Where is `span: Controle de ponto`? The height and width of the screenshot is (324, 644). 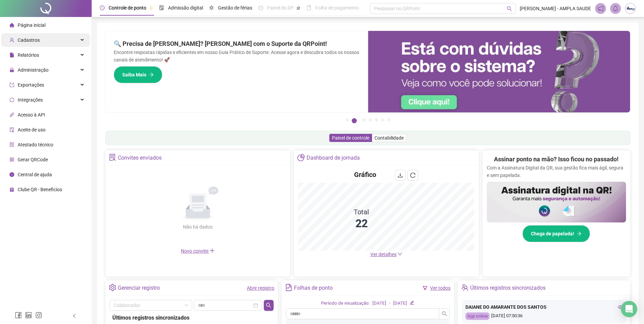 span: Controle de ponto is located at coordinates (127, 8).